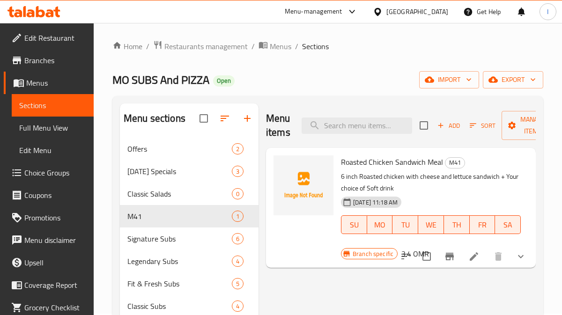  Describe the element at coordinates (237, 171) in the screenshot. I see `span: 3` at that location.